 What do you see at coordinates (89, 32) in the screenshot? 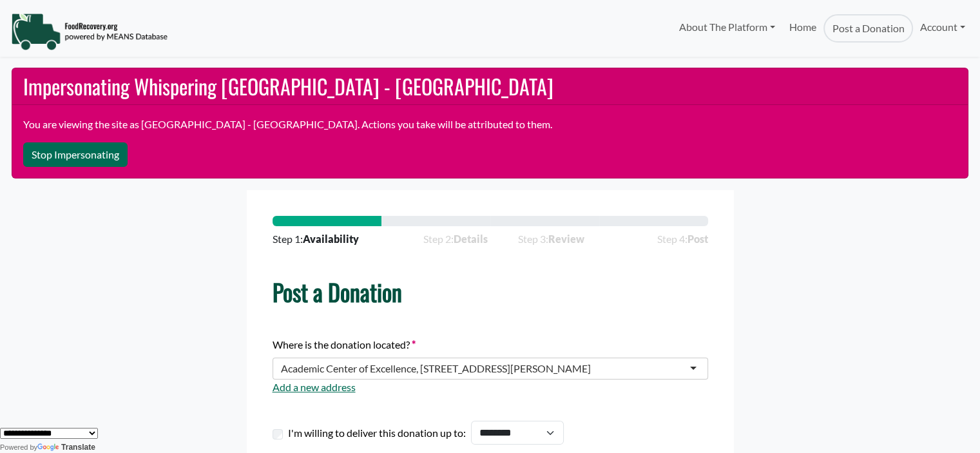
I see `img: NavigationLogo_FoodRecovery-91c16205cd0af1ed486a0f1a7774a6544ea792ac00100771e7dd3ec7c0e58e41.png` at bounding box center [89, 32].